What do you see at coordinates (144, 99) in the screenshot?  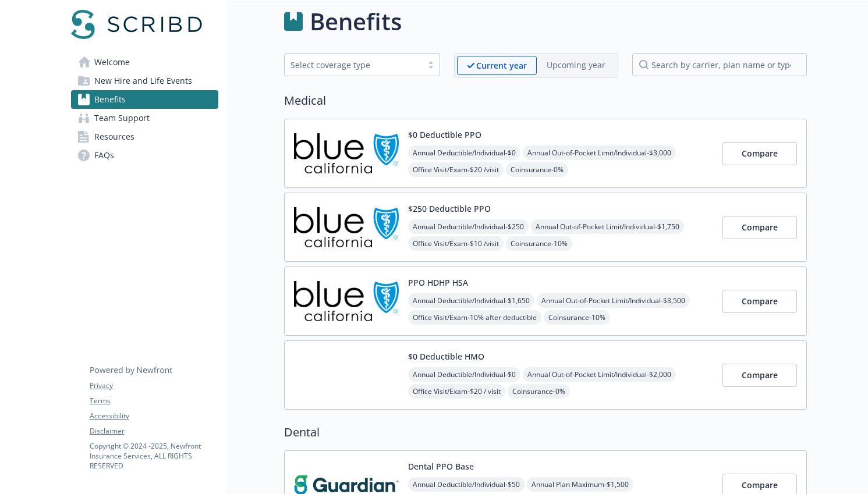 I see `a: Benefits` at bounding box center [144, 99].